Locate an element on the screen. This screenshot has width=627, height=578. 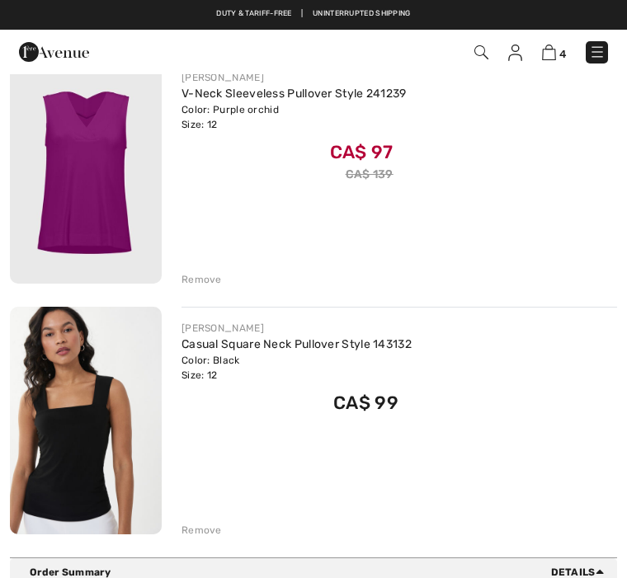
a: 1ère Avenue is located at coordinates (54, 51).